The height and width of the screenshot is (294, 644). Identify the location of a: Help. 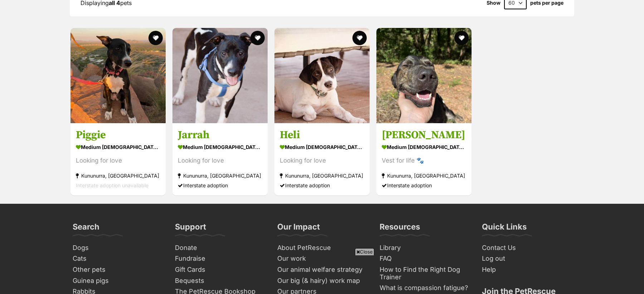
(527, 269).